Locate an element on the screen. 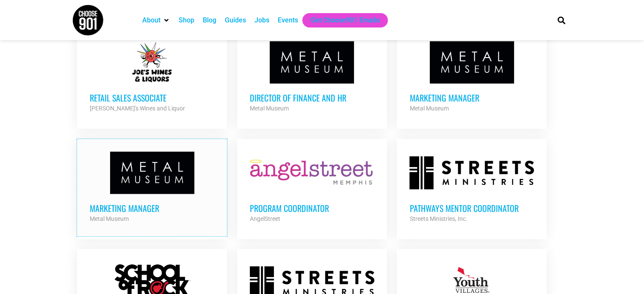 This screenshot has height=294, width=644. strong: AngelStreet is located at coordinates (265, 218).